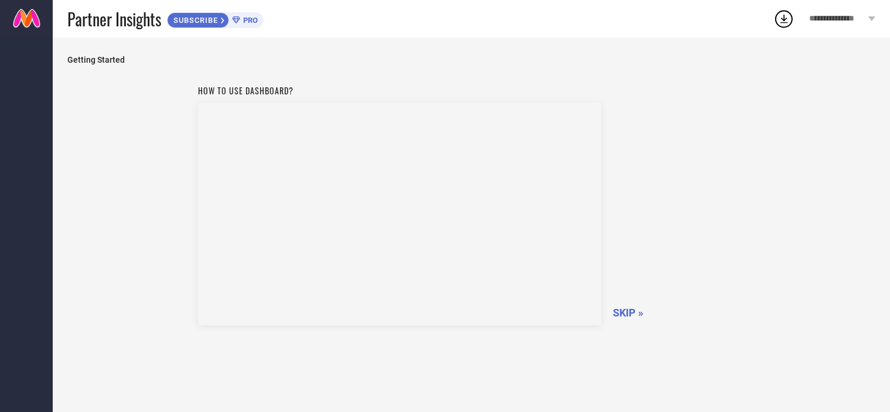 The width and height of the screenshot is (890, 412). What do you see at coordinates (399, 90) in the screenshot?
I see `h1: How to use dashboard?` at bounding box center [399, 90].